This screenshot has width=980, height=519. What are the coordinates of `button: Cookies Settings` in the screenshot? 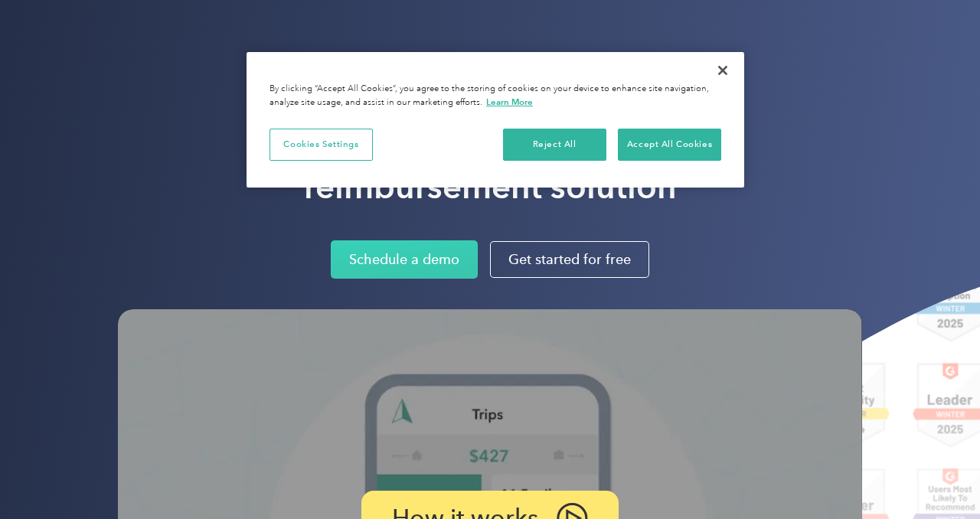 It's located at (321, 145).